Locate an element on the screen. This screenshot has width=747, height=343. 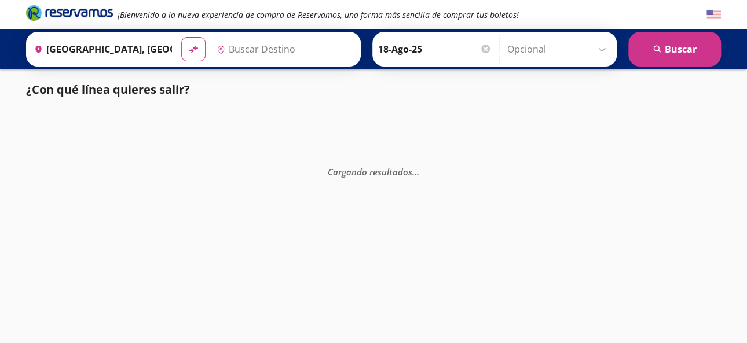
a: Brand Logo is located at coordinates (69, 14).